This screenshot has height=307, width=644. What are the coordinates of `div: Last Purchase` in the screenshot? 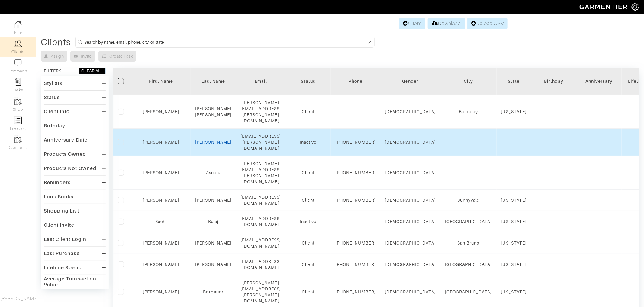 It's located at (62, 253).